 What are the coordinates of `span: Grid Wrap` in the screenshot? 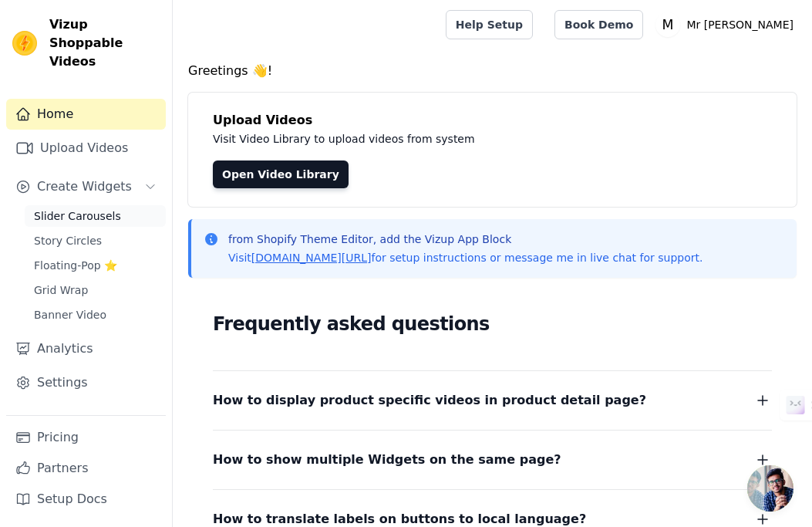 It's located at (61, 290).